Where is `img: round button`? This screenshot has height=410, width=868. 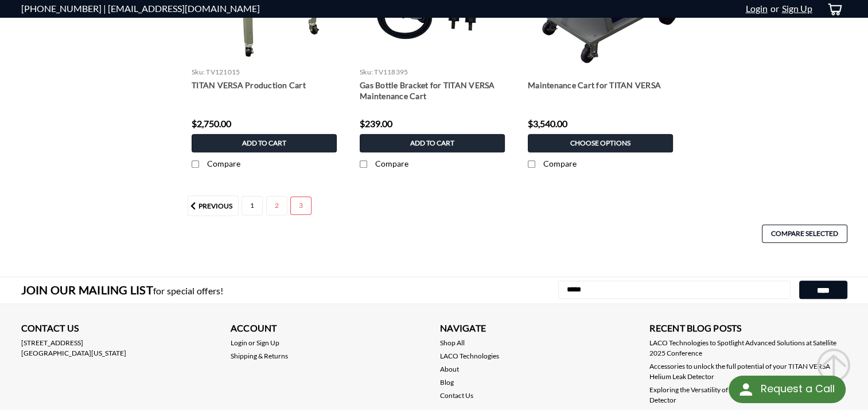 img: round button is located at coordinates (745, 390).